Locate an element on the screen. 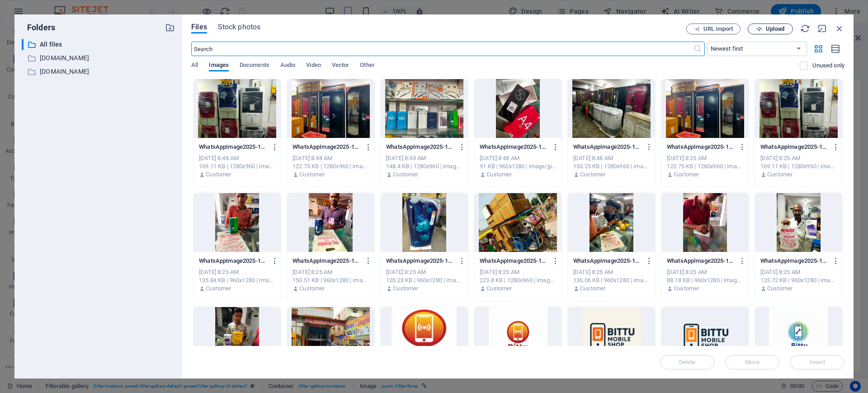  span: Images is located at coordinates (219, 66).